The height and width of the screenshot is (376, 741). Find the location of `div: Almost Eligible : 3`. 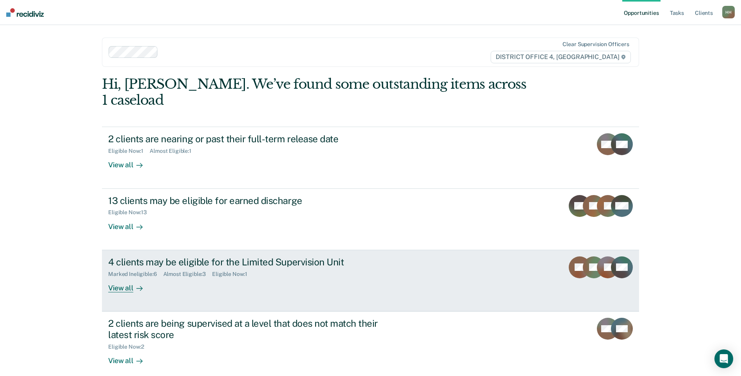

div: Almost Eligible : 3 is located at coordinates (188, 274).